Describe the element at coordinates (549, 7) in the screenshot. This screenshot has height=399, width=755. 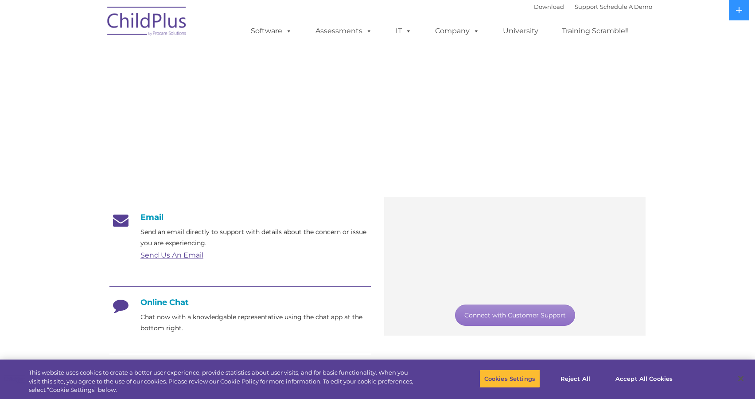
I see `a: Download` at that location.